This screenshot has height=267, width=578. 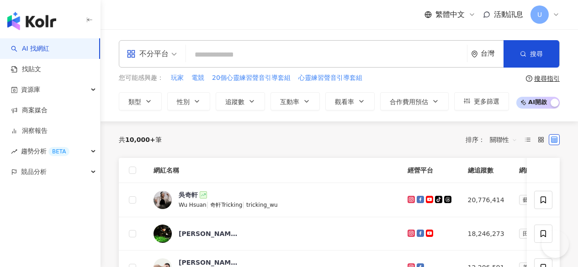 What do you see at coordinates (508, 14) in the screenshot?
I see `span: 活動訊息` at bounding box center [508, 14].